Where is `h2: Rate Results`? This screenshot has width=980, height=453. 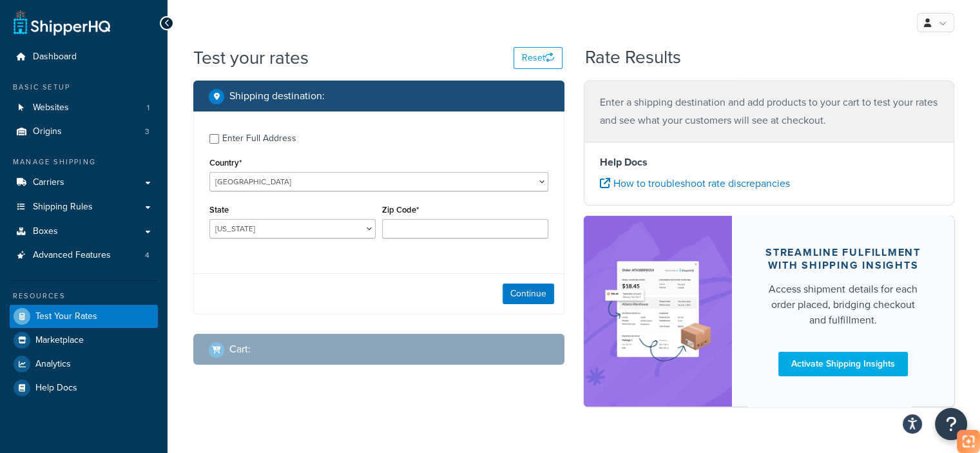
h2: Rate Results is located at coordinates (633, 58).